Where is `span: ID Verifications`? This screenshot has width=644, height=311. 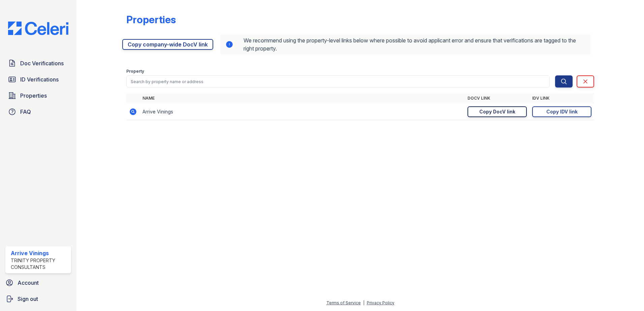 span: ID Verifications is located at coordinates (39, 79).